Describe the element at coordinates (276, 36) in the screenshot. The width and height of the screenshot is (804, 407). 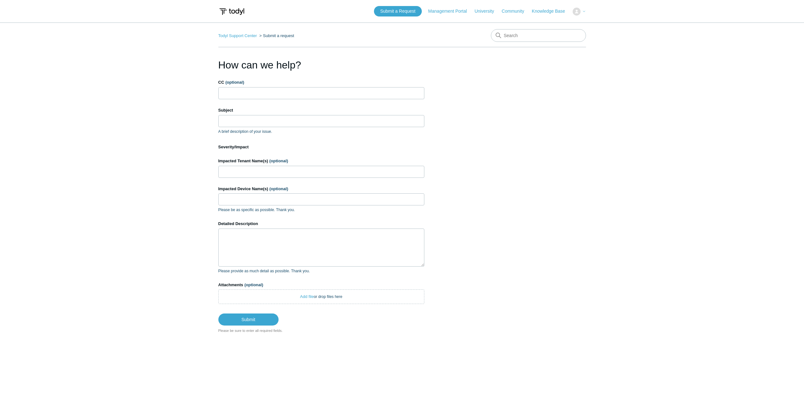
I see `li: Submit a request` at that location.